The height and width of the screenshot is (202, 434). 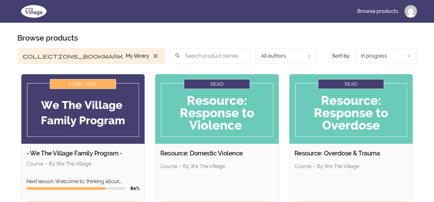 What do you see at coordinates (83, 109) in the screenshot?
I see `img: Product image for - We The Village Family Program -` at bounding box center [83, 109].